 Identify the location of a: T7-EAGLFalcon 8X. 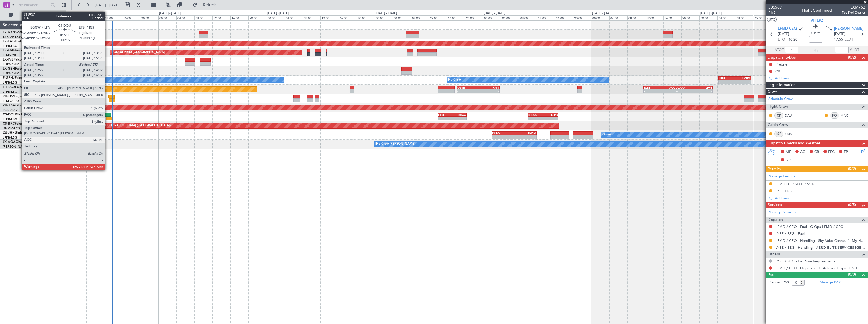
(17, 42).